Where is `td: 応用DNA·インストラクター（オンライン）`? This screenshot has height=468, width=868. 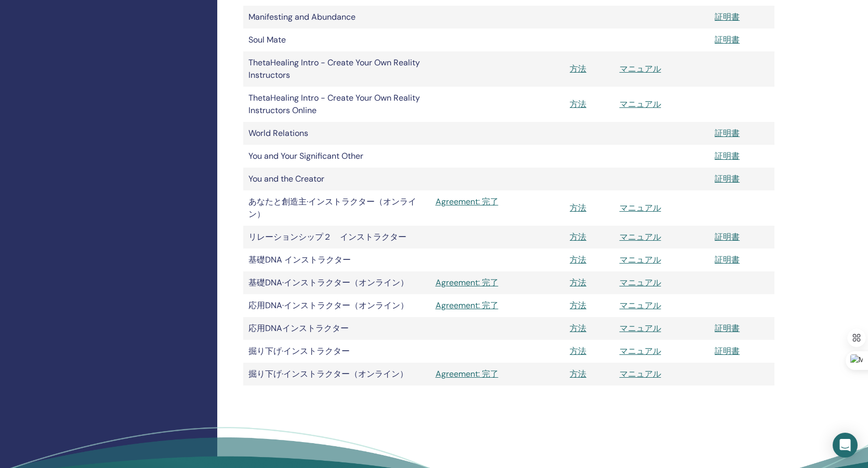 td: 応用DNA·インストラクター（オンライン） is located at coordinates (337, 306).